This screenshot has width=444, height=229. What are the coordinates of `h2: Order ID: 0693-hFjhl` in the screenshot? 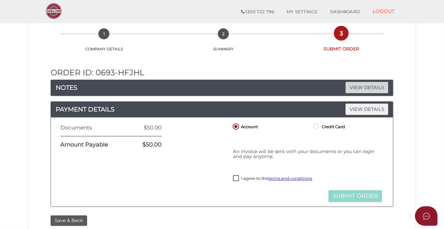 It's located at (222, 73).